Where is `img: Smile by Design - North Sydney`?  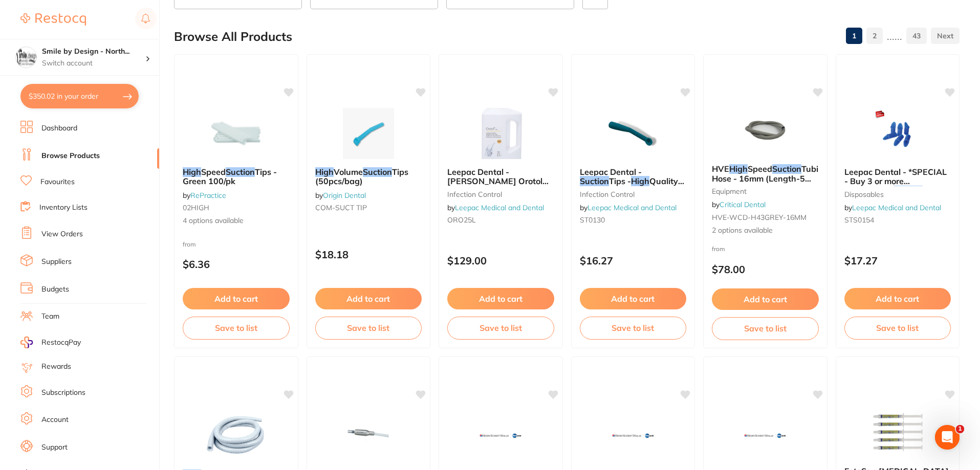
img: Smile by Design - North Sydney is located at coordinates (26, 57).